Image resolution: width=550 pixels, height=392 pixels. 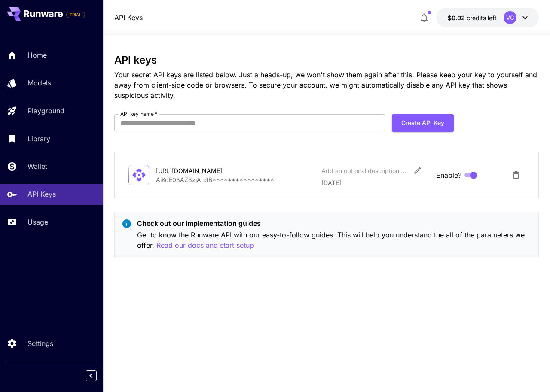 What do you see at coordinates (39, 83) in the screenshot?
I see `p: Models` at bounding box center [39, 83].